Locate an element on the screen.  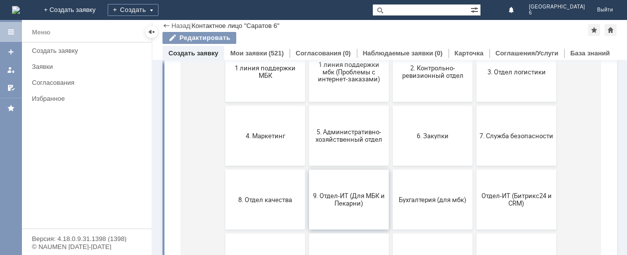
img: logo is located at coordinates (16, 10).